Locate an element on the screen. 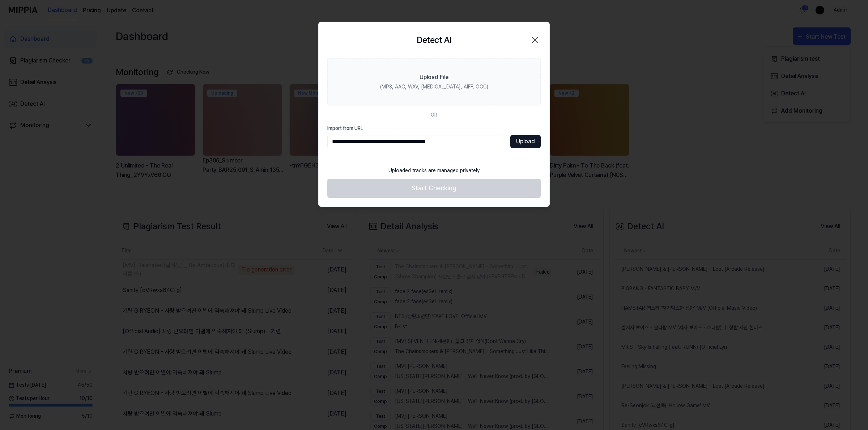 This screenshot has width=868, height=430. div: OR is located at coordinates (434, 115).